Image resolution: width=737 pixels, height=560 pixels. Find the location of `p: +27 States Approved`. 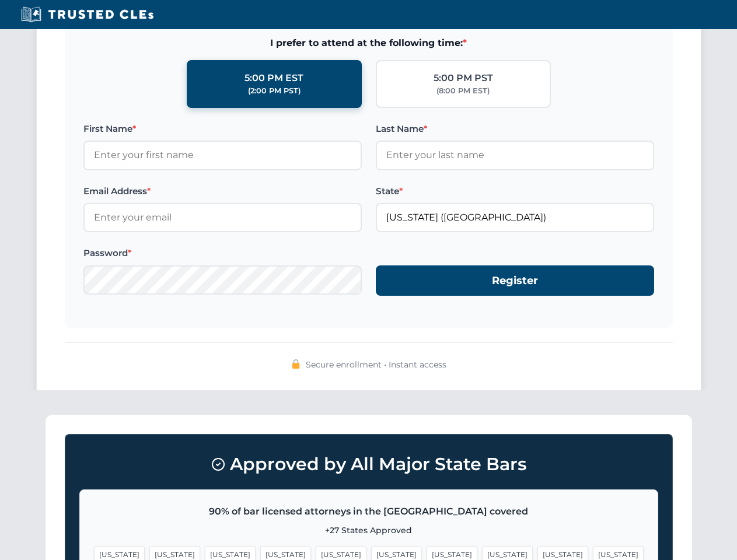

p: +27 States Approved is located at coordinates (369, 531).